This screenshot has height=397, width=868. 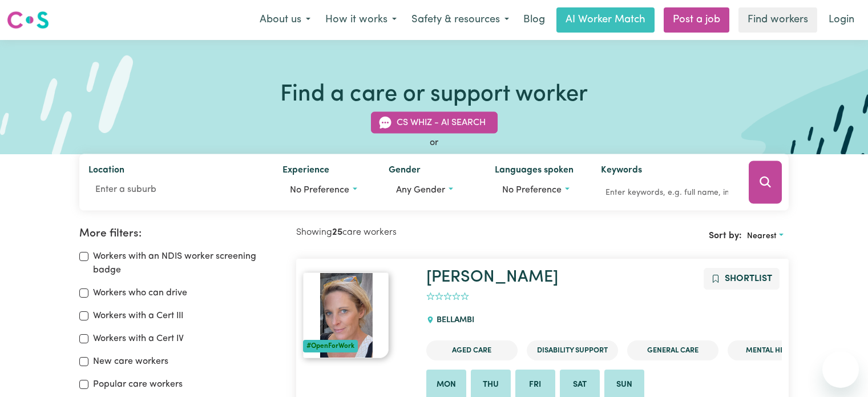 I want to click on a: Lara#OpenForWork, so click(x=358, y=315).